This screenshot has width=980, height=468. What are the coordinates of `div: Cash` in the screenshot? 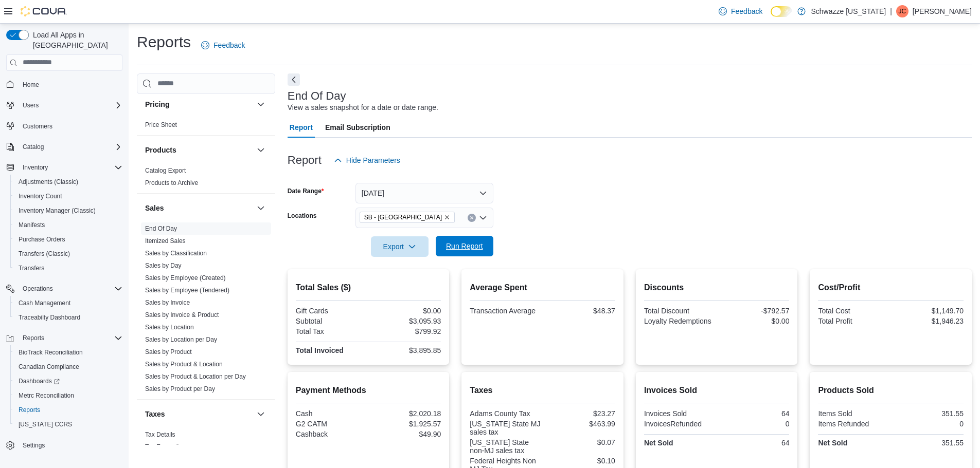 It's located at (330, 413).